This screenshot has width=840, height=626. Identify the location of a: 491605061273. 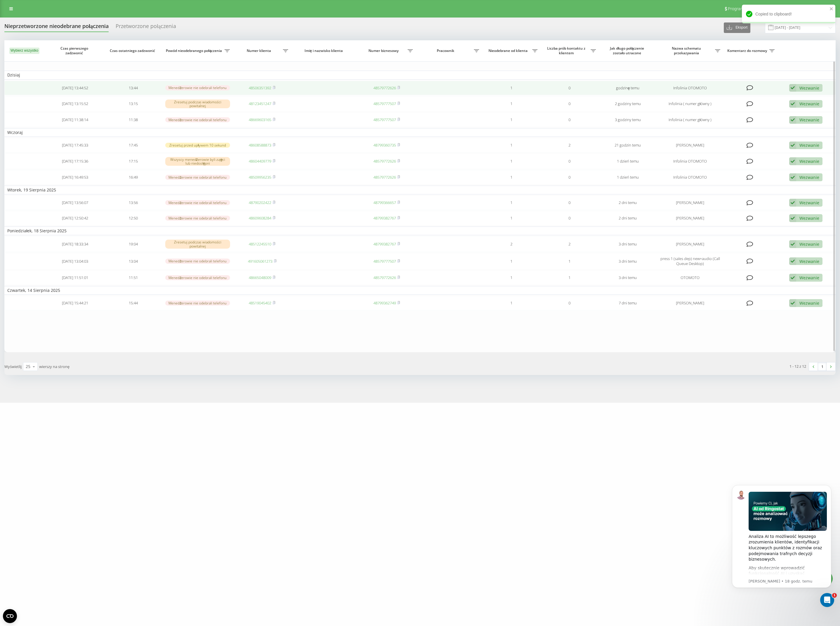
(260, 261).